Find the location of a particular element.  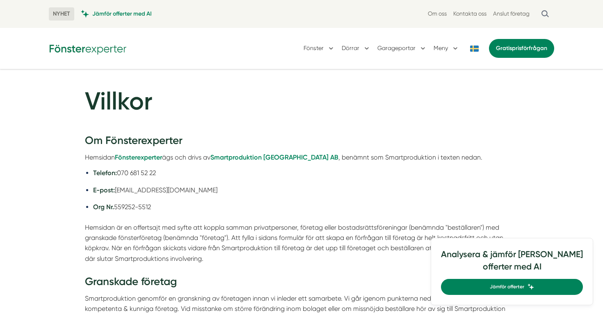

strong: E-post: is located at coordinates (104, 190).